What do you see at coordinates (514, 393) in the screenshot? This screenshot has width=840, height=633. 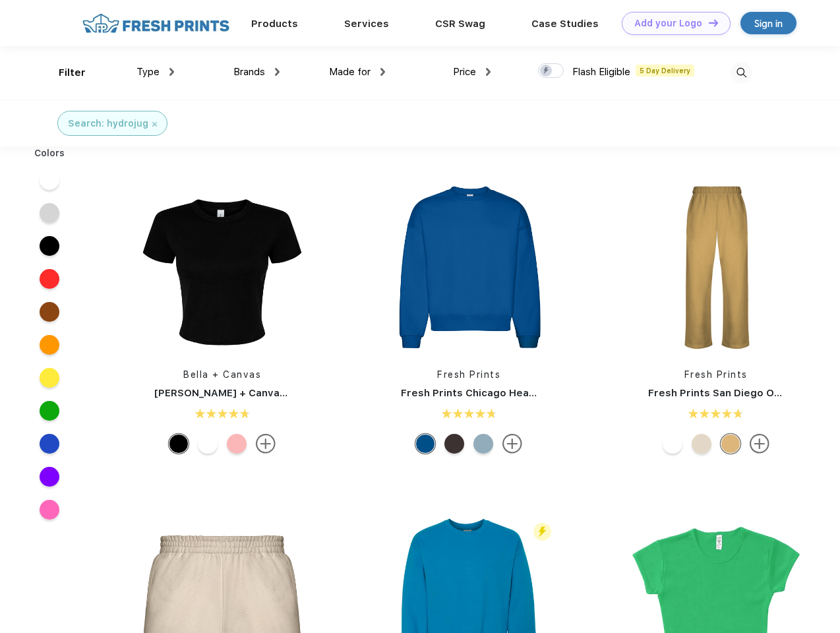 I see `a: Fresh Prints Chicago Heavyweight Crewneck` at bounding box center [514, 393].